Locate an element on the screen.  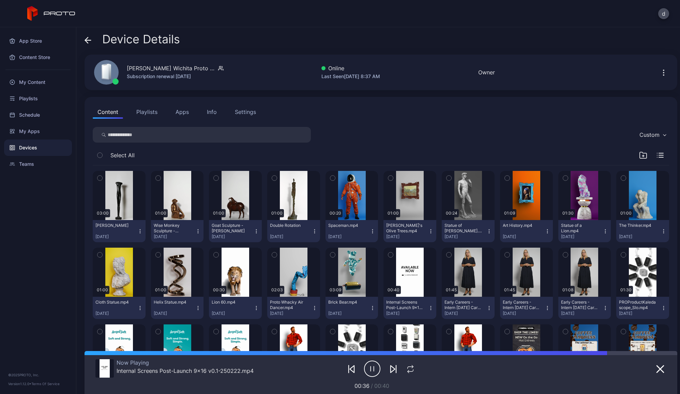
a: My Apps is located at coordinates (38, 131).